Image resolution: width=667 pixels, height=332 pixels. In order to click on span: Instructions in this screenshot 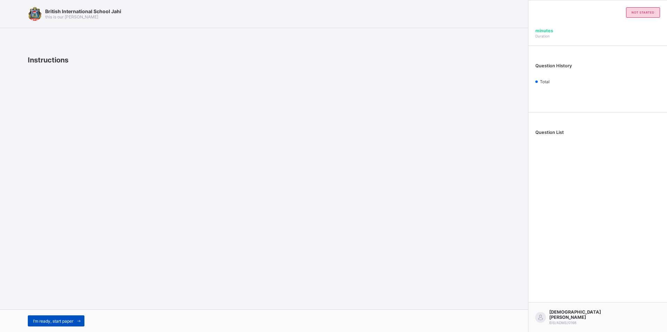, I will do `click(48, 60)`.